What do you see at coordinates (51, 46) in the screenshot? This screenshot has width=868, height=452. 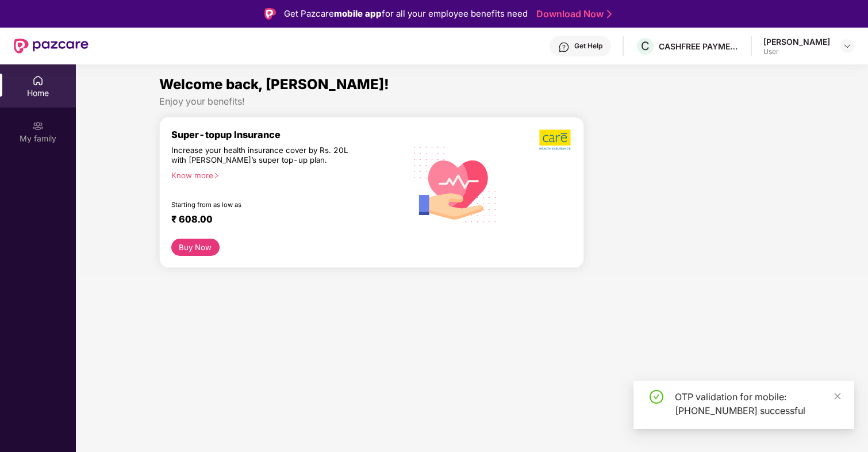 I see `img: New Pazcare Logo` at bounding box center [51, 46].